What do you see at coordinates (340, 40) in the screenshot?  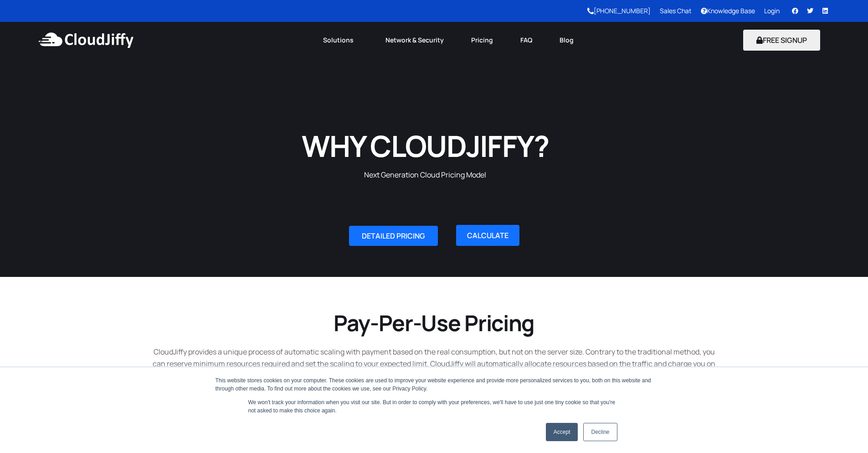 I see `a: Solutions` at bounding box center [340, 40].